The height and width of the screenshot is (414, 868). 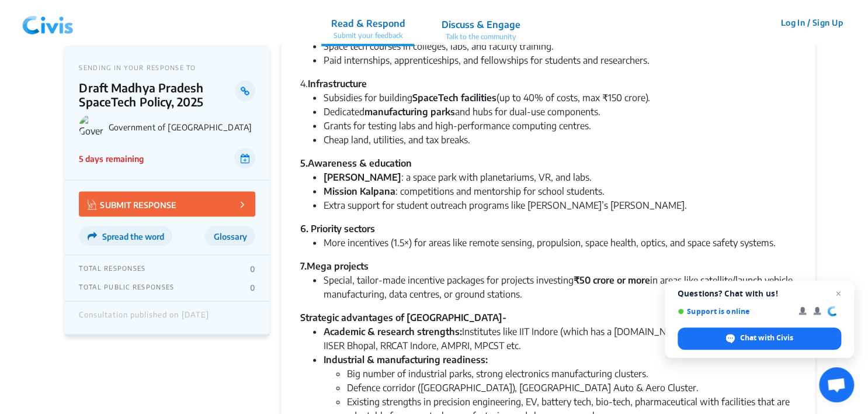 What do you see at coordinates (93, 204) in the screenshot?
I see `img: Vector.jpg` at bounding box center [93, 204].